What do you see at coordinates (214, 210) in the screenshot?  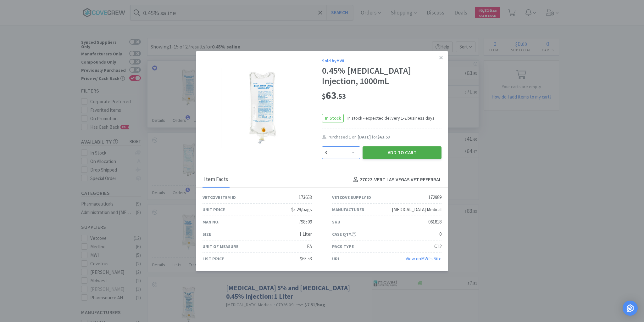 I see `div: Unit Price` at bounding box center [214, 210].